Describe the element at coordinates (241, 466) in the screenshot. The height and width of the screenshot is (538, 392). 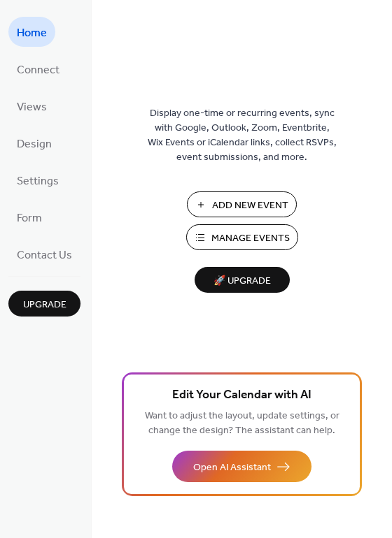
I see `button: Open AI Assistant` at that location.